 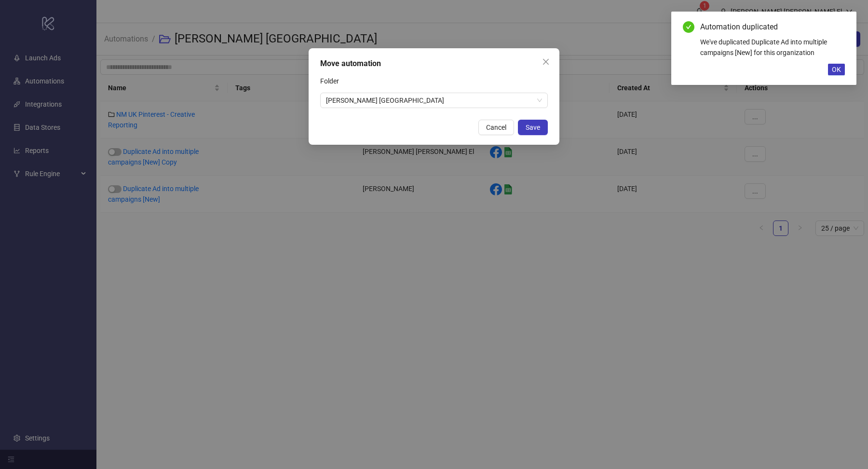 What do you see at coordinates (533, 127) in the screenshot?
I see `button: Save` at bounding box center [533, 127].